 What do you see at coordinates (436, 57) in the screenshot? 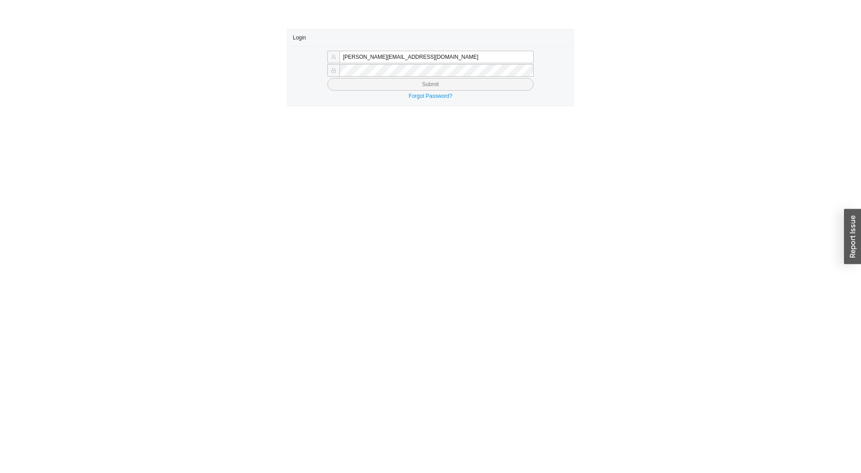
I see `input: Email` at bounding box center [436, 57].